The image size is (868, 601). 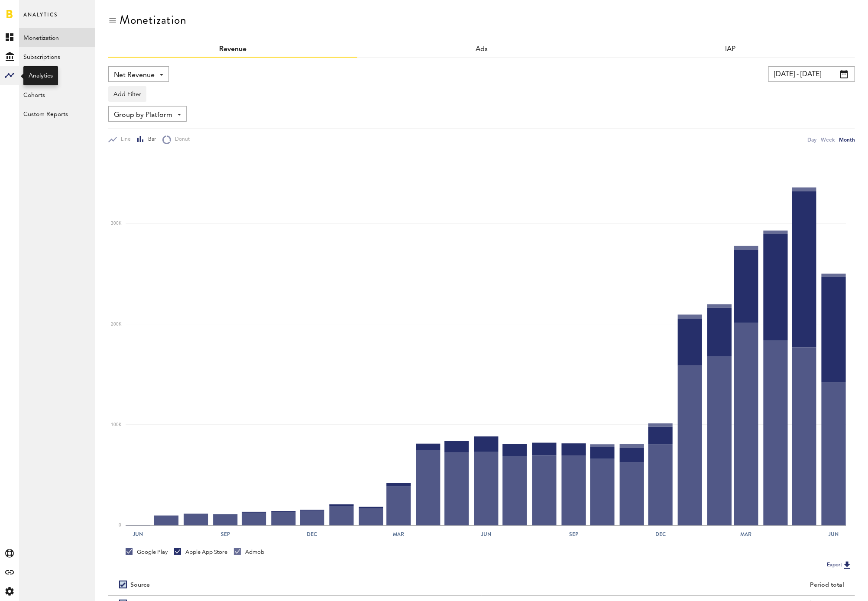 I want to click on span: Net Revenue, so click(x=135, y=75).